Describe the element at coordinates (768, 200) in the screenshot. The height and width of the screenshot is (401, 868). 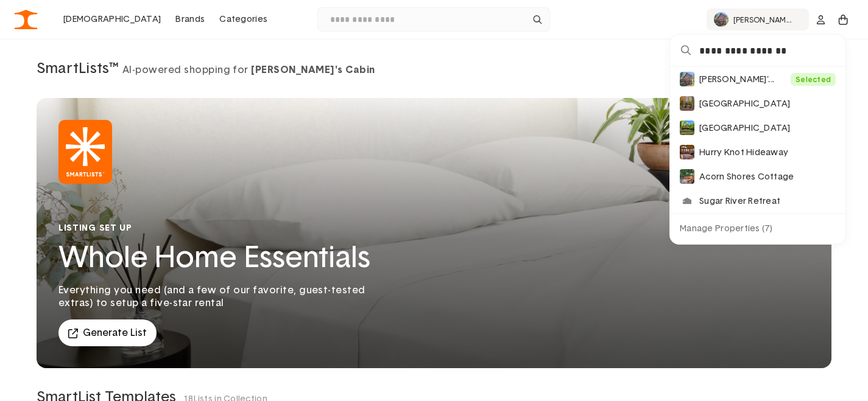
I see `p: Sugar River Retreat` at that location.